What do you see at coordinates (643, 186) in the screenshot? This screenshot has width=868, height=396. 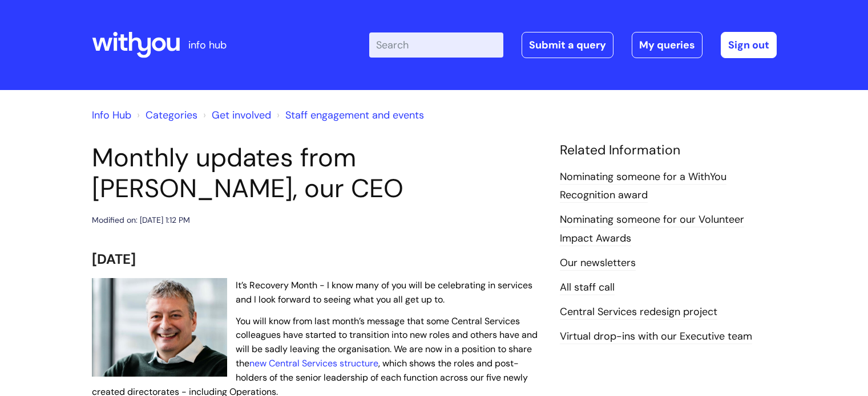 I see `a: Nominating someone for a WithYou Recognition award` at bounding box center [643, 186].